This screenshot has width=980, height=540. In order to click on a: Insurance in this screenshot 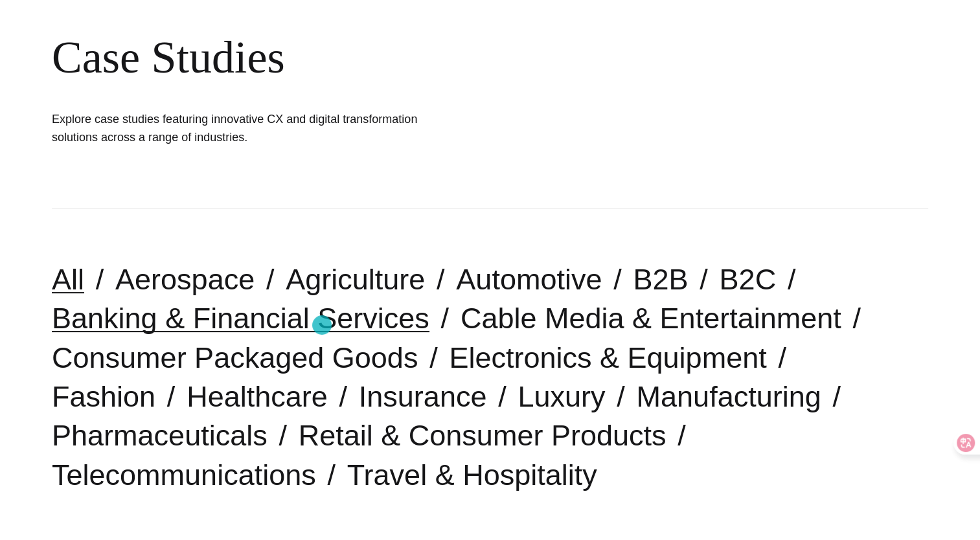, I will do `click(423, 396)`.